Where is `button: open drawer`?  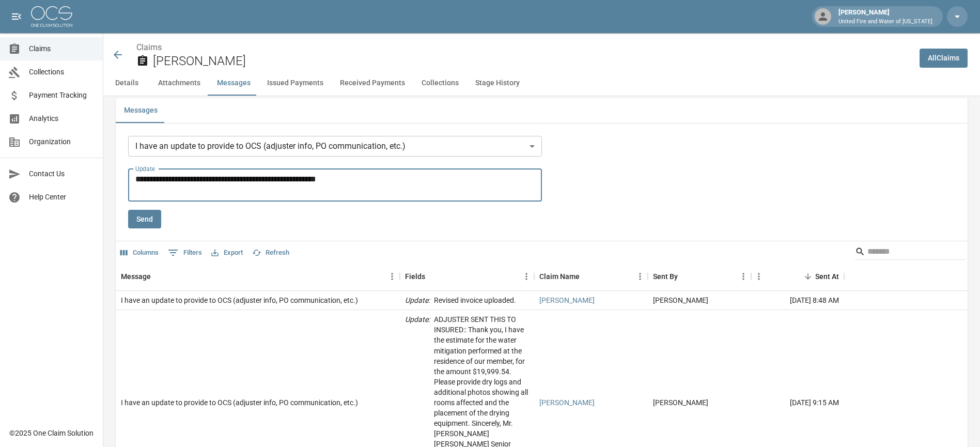
button: open drawer is located at coordinates (17, 17).